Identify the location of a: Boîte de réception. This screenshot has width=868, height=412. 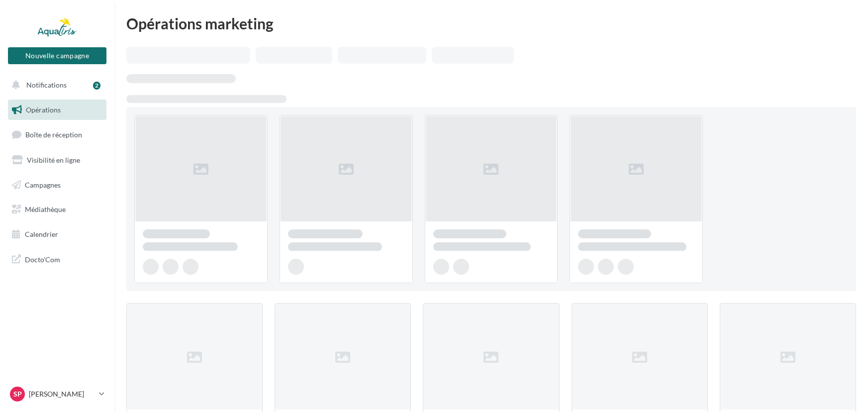
(57, 135).